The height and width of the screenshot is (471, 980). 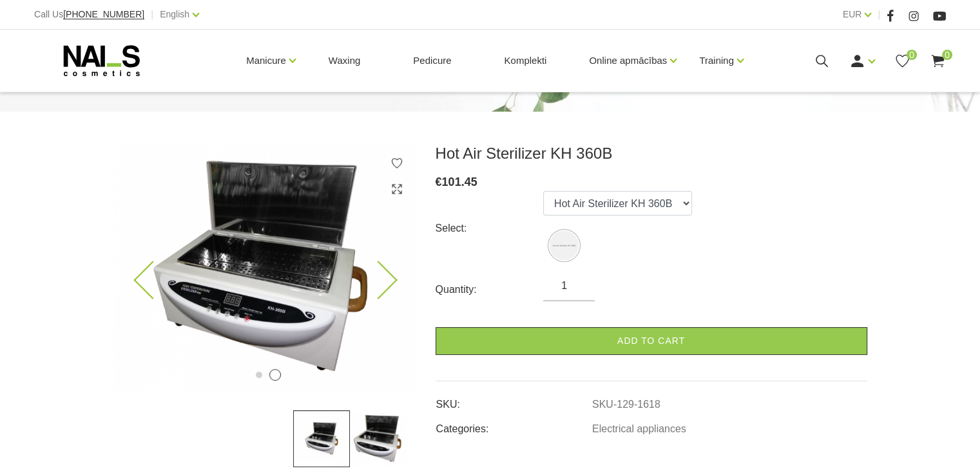 I want to click on a: Komplekti, so click(x=526, y=61).